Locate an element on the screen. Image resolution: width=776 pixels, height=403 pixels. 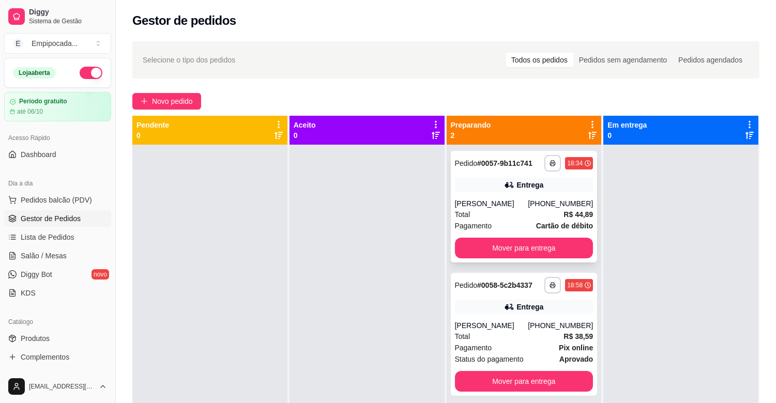
button: Pedidos balcão (PDV) is located at coordinates (57, 200).